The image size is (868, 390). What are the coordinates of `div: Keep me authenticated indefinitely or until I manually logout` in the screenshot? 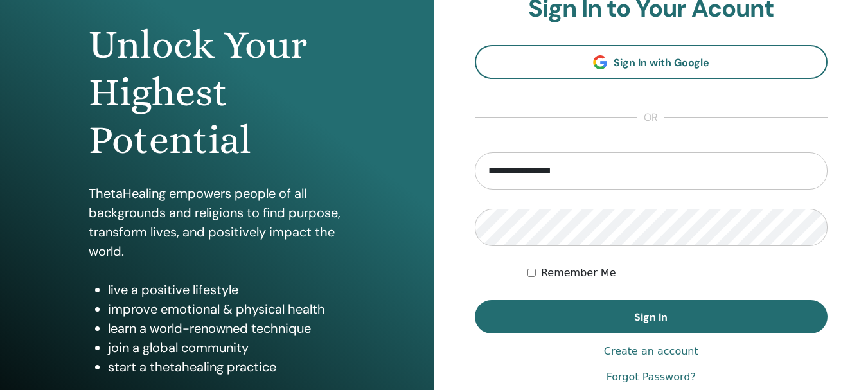 It's located at (677, 273).